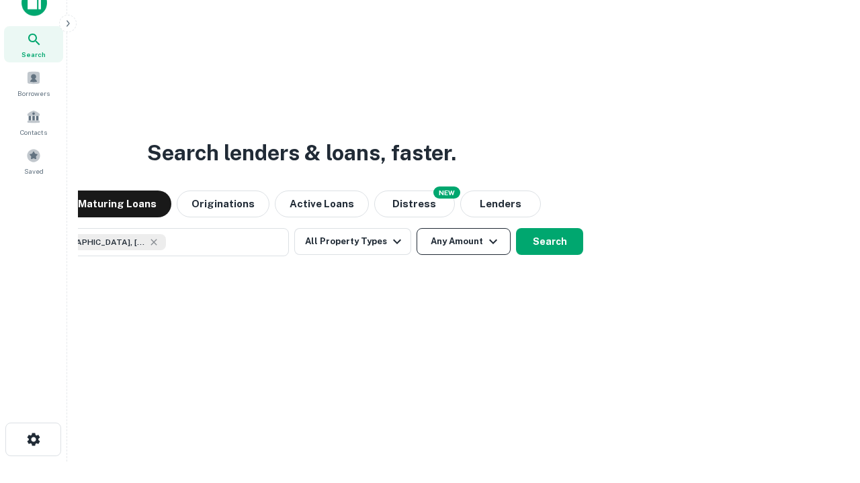 The width and height of the screenshot is (860, 483). Describe the element at coordinates (34, 132) in the screenshot. I see `span: Contacts` at that location.